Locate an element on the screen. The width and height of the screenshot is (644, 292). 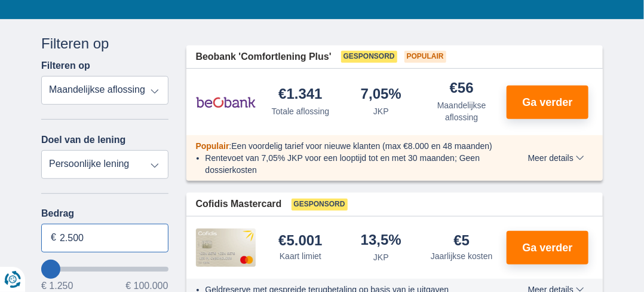
div: Filteren op is located at coordinates (105, 44).